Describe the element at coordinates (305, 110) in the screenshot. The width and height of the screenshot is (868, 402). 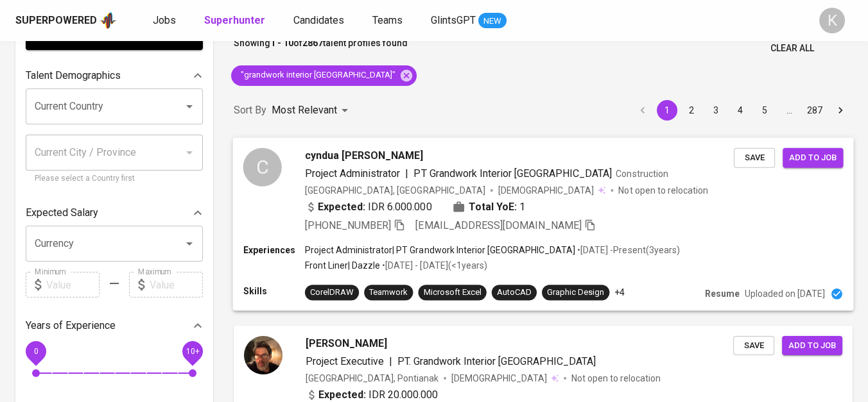
I see `p: Most Relevant` at that location.